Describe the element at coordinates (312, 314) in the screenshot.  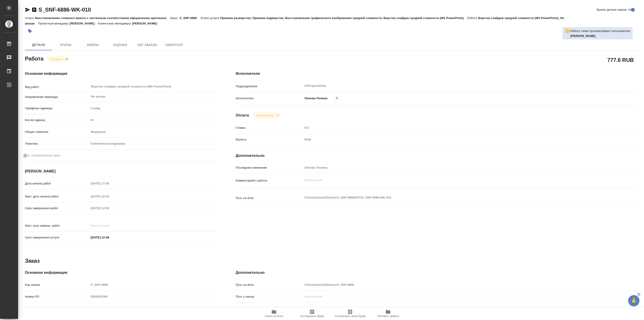
I see `button: Скопировать бриф` at that location.